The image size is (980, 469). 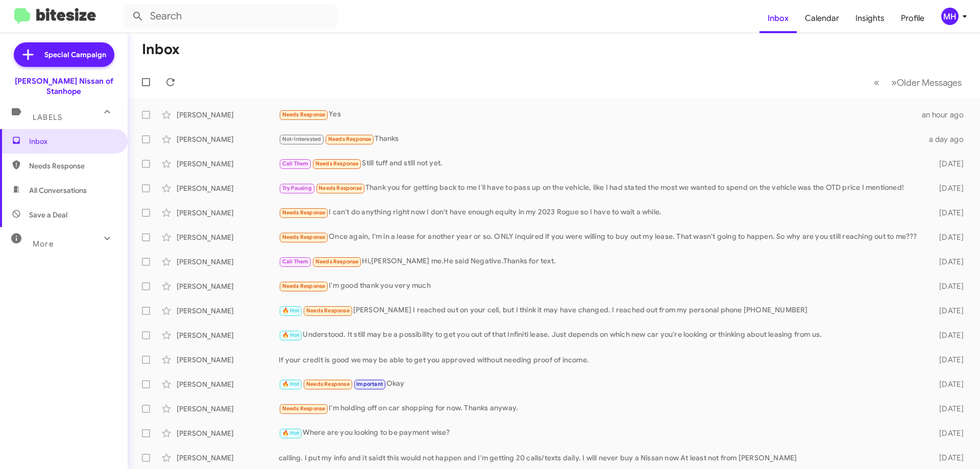 I want to click on span: Special Campaign, so click(x=75, y=55).